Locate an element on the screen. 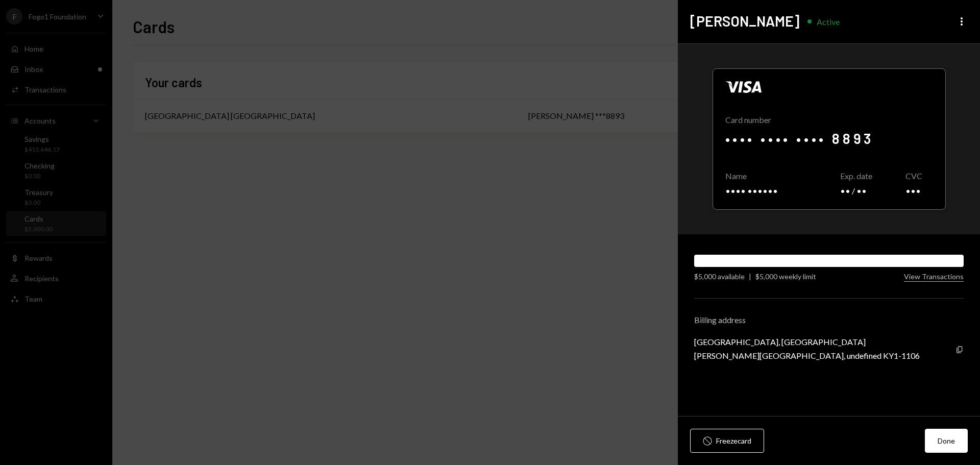  div: Active is located at coordinates (827, 21).